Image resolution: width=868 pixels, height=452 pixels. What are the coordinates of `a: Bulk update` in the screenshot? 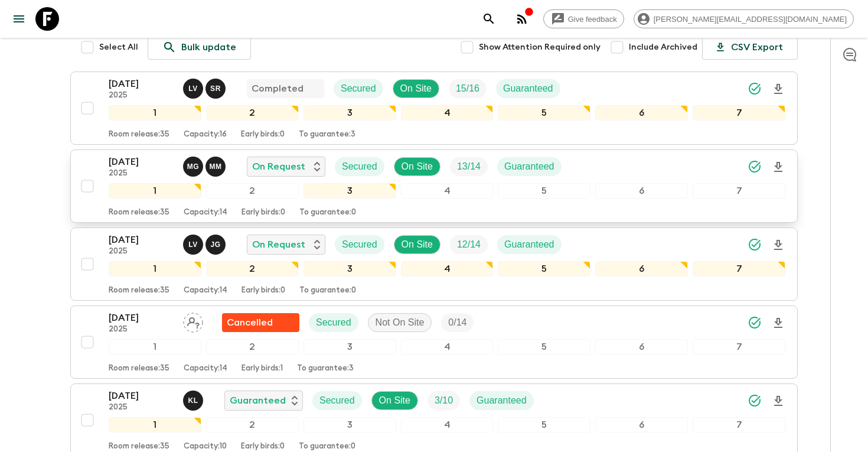 It's located at (199, 47).